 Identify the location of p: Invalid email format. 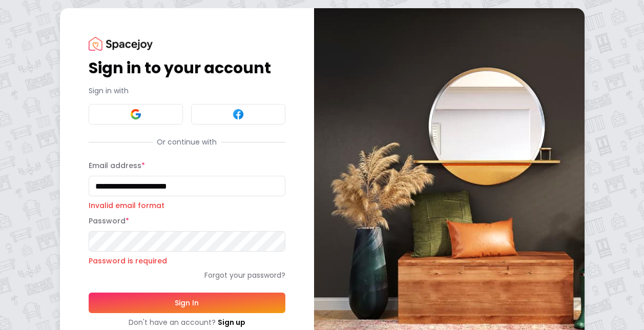
(187, 205).